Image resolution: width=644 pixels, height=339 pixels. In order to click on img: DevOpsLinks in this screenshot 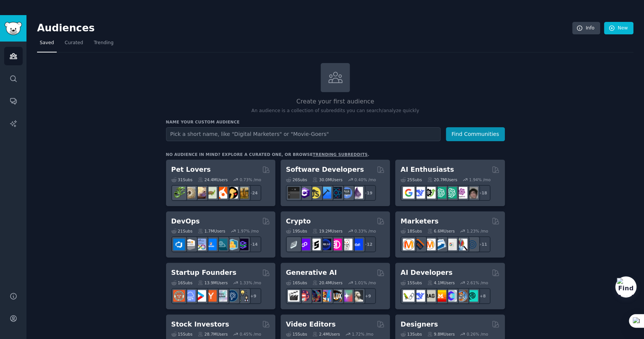, I will do `click(211, 244)`.